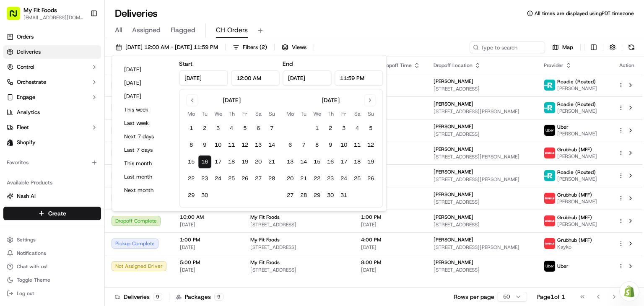 The image size is (644, 306). Describe the element at coordinates (136, 13) in the screenshot. I see `h1: Deliveries` at that location.